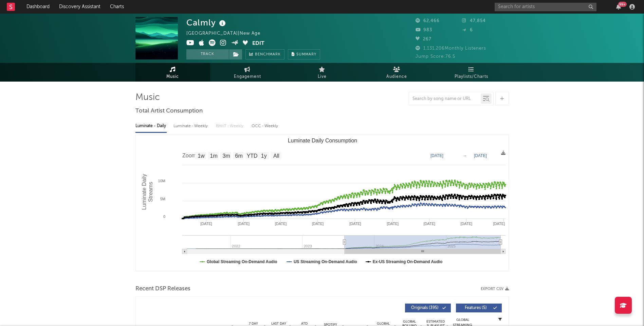  I want to click on span: Summary, so click(306, 55).